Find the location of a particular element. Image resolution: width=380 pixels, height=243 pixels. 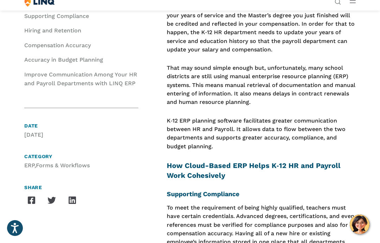

a: Forms & Workflows is located at coordinates (63, 165).